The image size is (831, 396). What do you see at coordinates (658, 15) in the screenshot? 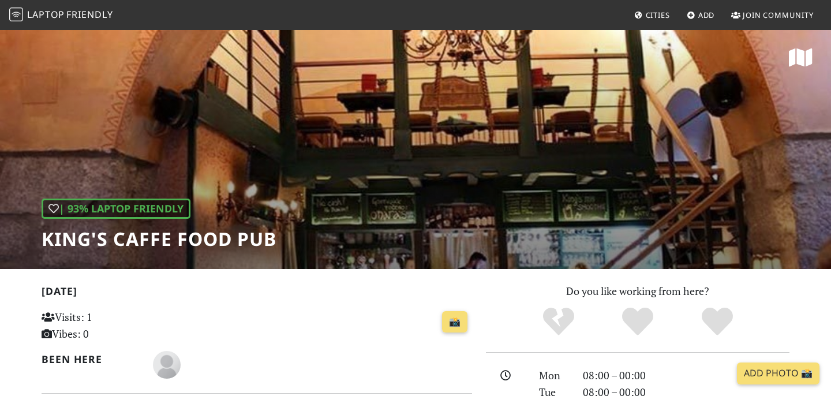
I see `span: Cities` at bounding box center [658, 15].